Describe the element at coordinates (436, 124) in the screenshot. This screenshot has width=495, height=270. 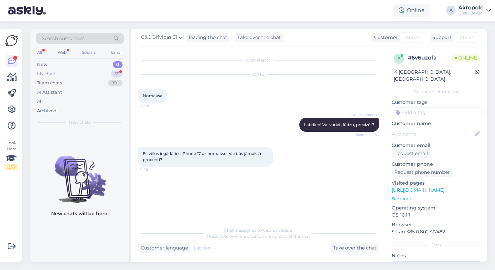
I see `p: Customer name` at that location.